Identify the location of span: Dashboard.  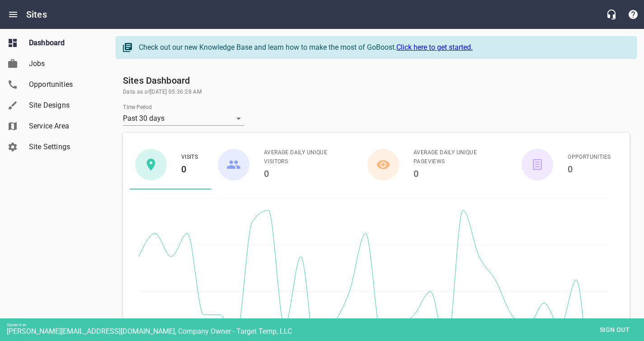
(63, 43).